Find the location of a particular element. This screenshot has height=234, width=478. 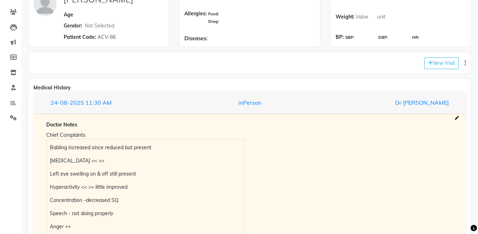

p: Left eye swelling on & off still present is located at coordinates (145, 174).